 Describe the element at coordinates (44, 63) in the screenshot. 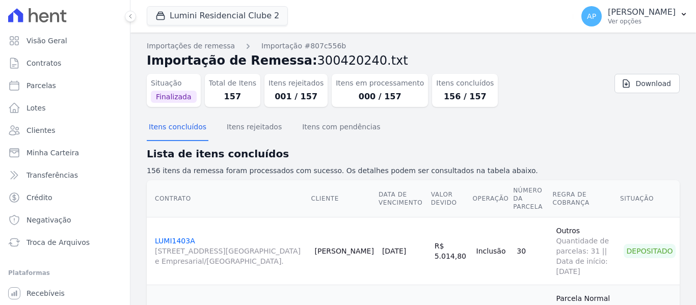

I see `span: Contratos` at that location.